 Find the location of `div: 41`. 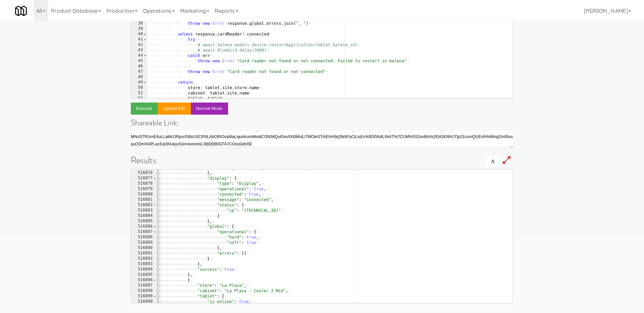

div: 41 is located at coordinates (139, 40).